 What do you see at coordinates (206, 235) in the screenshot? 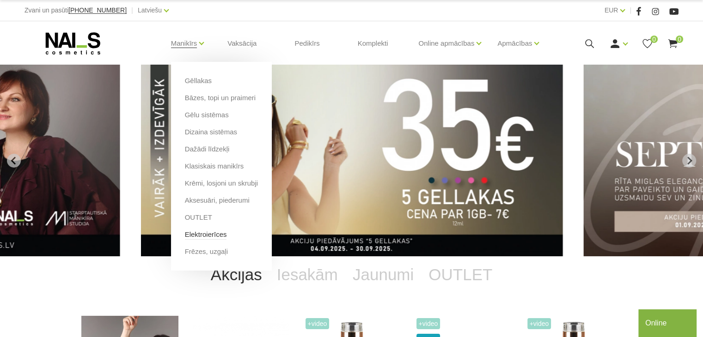
I see `a: Elektroierīces` at bounding box center [206, 235].